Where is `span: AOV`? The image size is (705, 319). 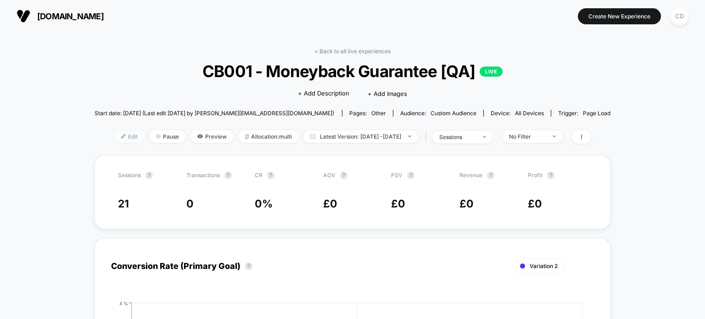 span: AOV is located at coordinates (329, 175).